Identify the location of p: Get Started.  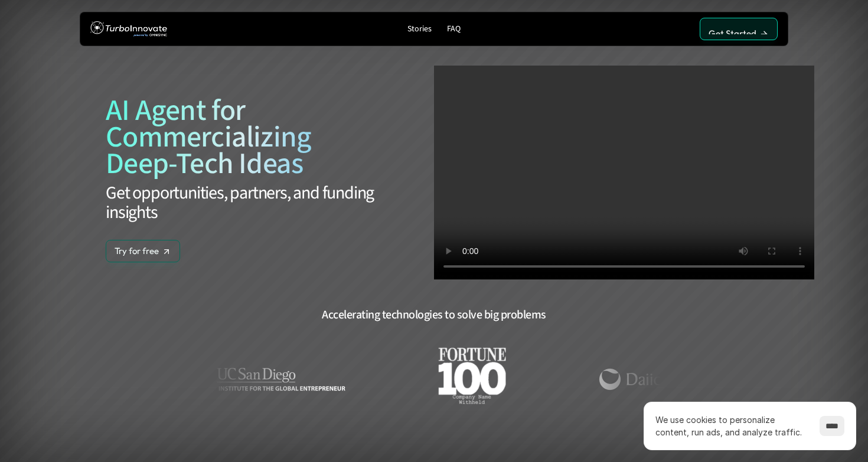
(732, 34).